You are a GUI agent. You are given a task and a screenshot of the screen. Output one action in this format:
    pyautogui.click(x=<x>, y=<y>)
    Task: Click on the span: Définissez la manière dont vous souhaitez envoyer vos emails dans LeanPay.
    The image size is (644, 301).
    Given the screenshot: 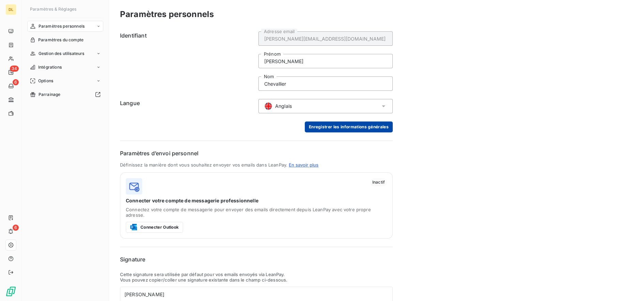 What is the action you would take?
    pyautogui.click(x=204, y=165)
    